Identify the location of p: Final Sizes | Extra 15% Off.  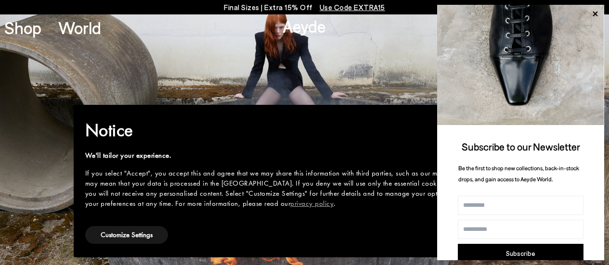
(304, 7).